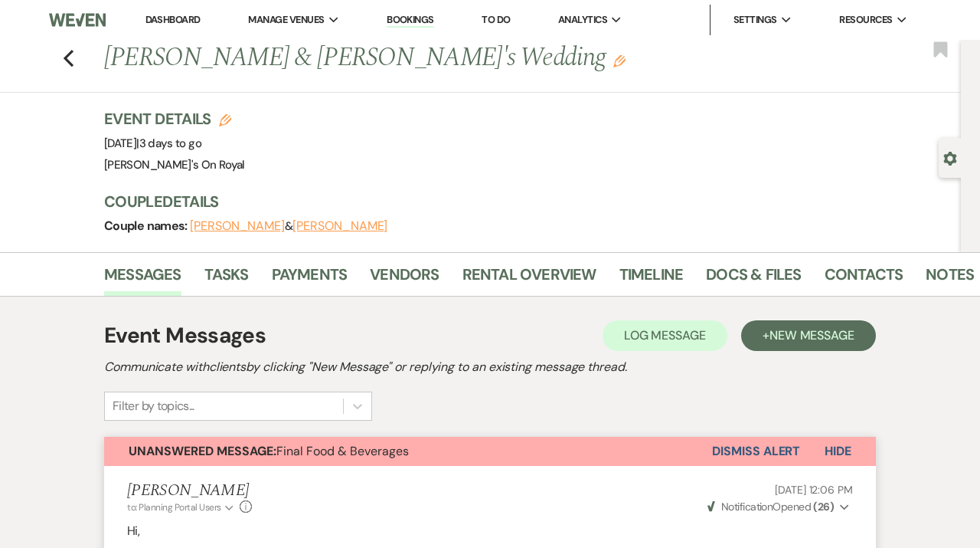 This screenshot has width=980, height=548. I want to click on span: Manage Venues, so click(286, 20).